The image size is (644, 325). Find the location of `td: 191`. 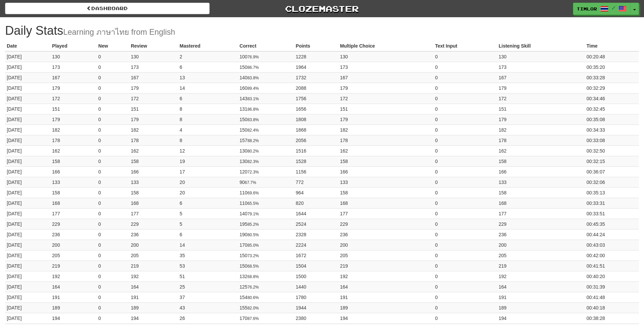

td: 191 is located at coordinates (73, 297).